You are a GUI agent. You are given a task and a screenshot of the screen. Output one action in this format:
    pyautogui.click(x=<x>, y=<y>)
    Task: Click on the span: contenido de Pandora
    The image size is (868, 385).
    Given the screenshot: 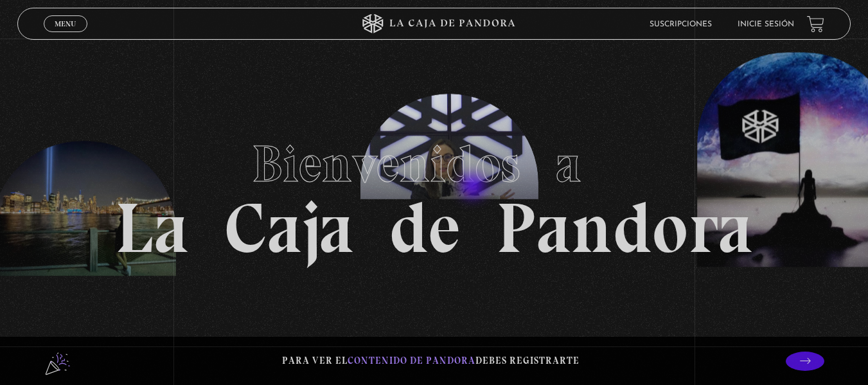 What is the action you would take?
    pyautogui.click(x=411, y=361)
    